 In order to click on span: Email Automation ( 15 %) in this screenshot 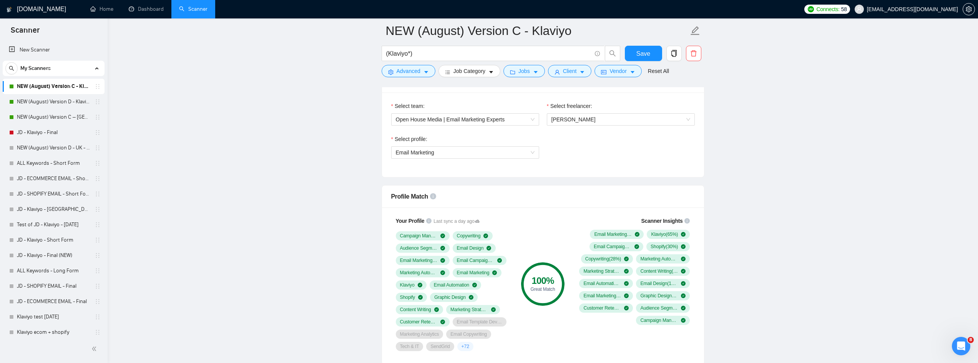, I will do `click(602, 284)`.